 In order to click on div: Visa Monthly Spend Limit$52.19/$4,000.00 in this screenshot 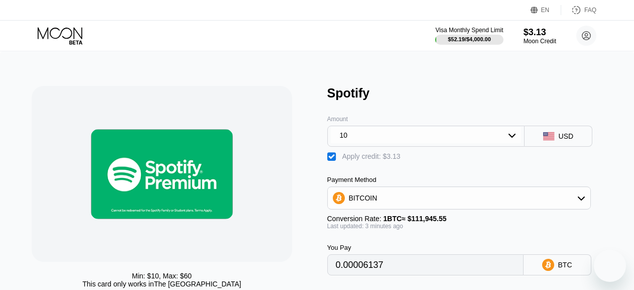, I will do `click(469, 36)`.